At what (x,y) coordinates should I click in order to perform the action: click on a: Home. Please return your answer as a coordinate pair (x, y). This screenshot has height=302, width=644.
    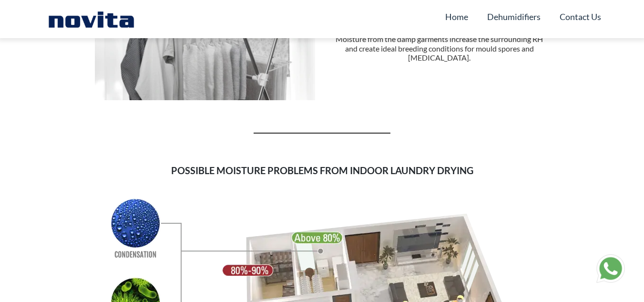
    Looking at the image, I should click on (457, 17).